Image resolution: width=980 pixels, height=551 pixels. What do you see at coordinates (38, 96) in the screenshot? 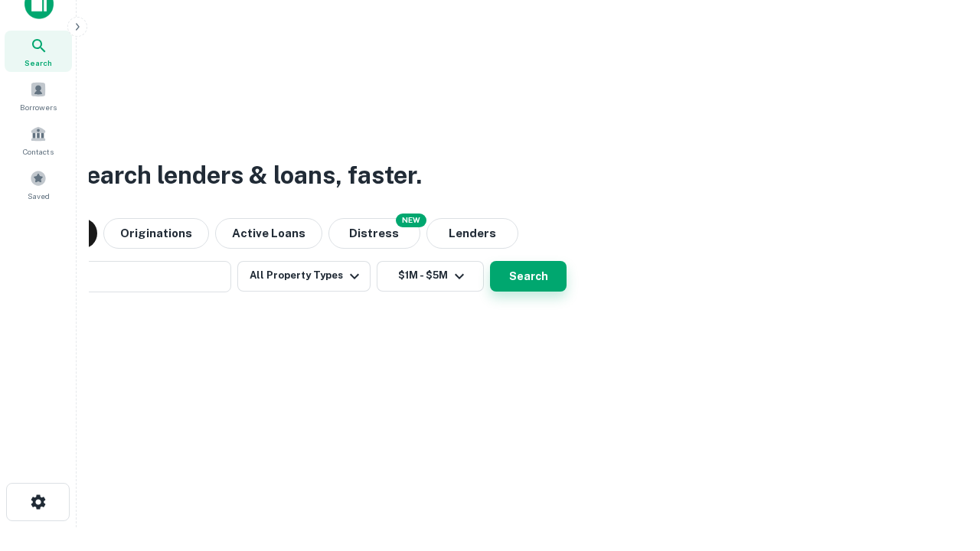
I see `a: Borrowers` at bounding box center [38, 96].